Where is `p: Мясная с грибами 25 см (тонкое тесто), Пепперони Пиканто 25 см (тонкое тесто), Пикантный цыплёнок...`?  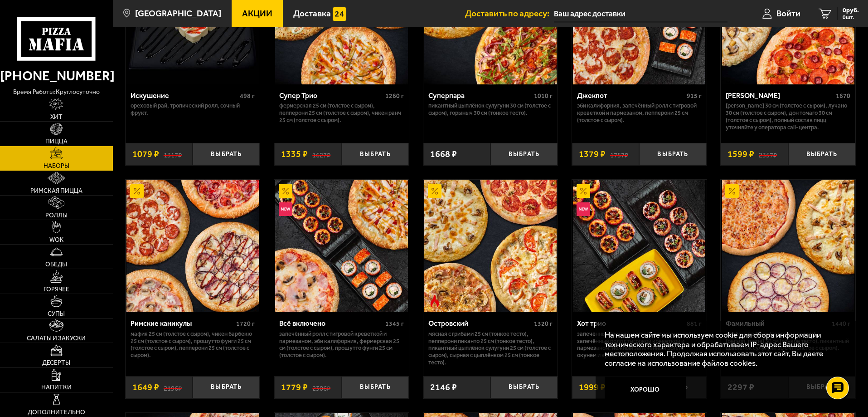
p: Мясная с грибами 25 см (тонкое тесто), Пепперони Пиканто 25 см (тонкое тесто), Пикантный цыплёнок... is located at coordinates (491, 348).